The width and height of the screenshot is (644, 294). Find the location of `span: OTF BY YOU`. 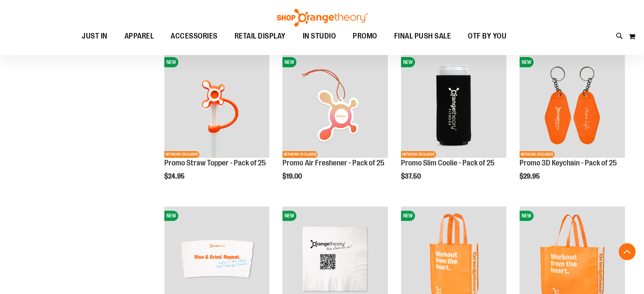

span: OTF BY YOU is located at coordinates (487, 36).